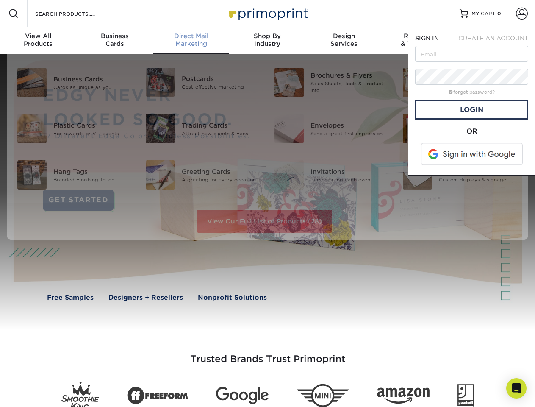 The image size is (535, 407). What do you see at coordinates (268, 13) in the screenshot?
I see `img: Primoprint` at bounding box center [268, 13].